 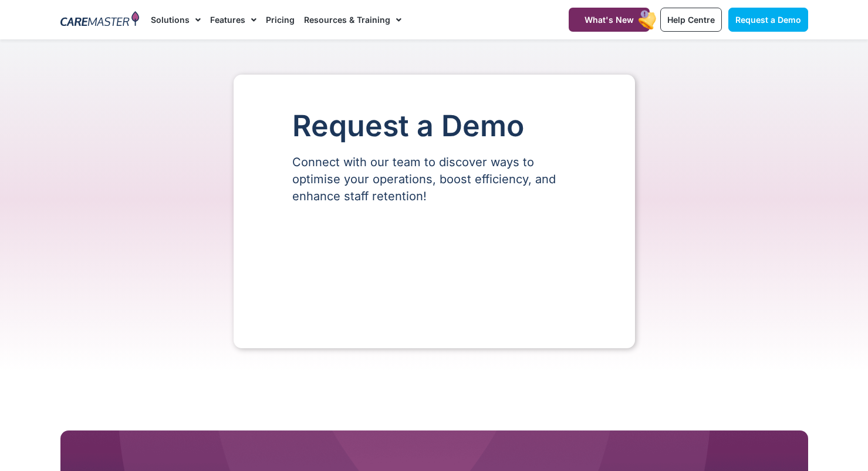 What do you see at coordinates (769, 19) in the screenshot?
I see `a: Request a Demo` at bounding box center [769, 19].